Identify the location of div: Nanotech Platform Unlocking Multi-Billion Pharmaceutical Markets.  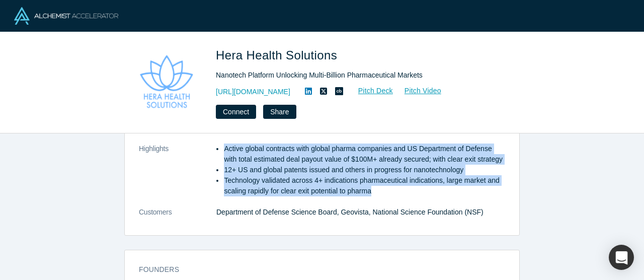
(356, 75).